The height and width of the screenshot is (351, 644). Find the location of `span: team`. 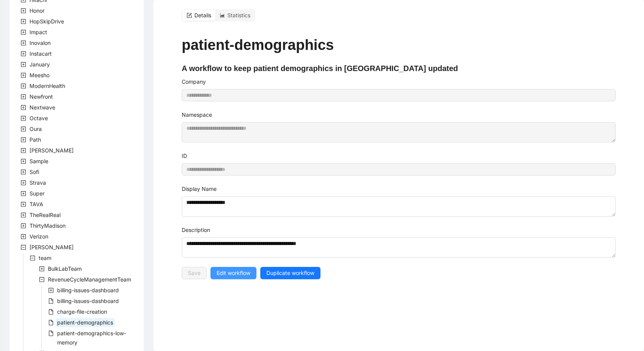

span: team is located at coordinates (45, 258).